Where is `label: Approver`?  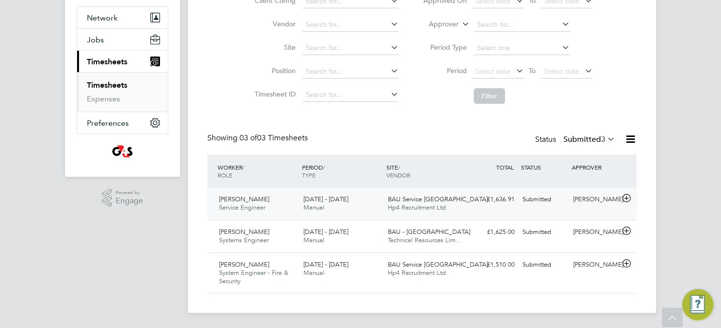
label: Approver is located at coordinates (437, 24).